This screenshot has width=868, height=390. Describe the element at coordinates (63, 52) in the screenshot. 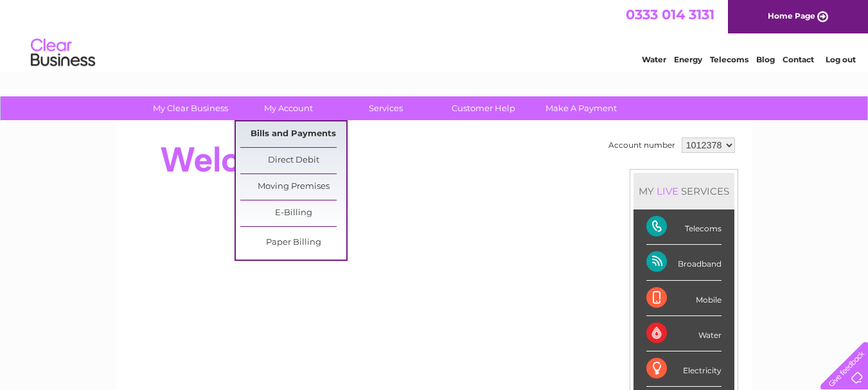

I see `img: logo.png` at that location.